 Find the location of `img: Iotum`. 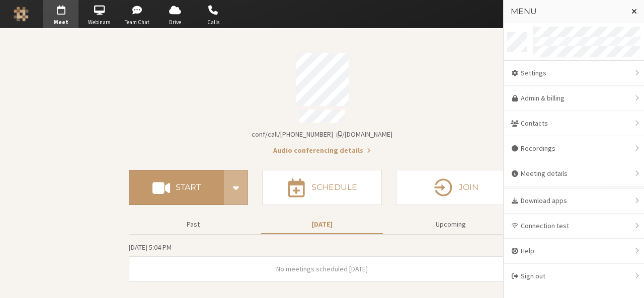

img: Iotum is located at coordinates (21, 14).